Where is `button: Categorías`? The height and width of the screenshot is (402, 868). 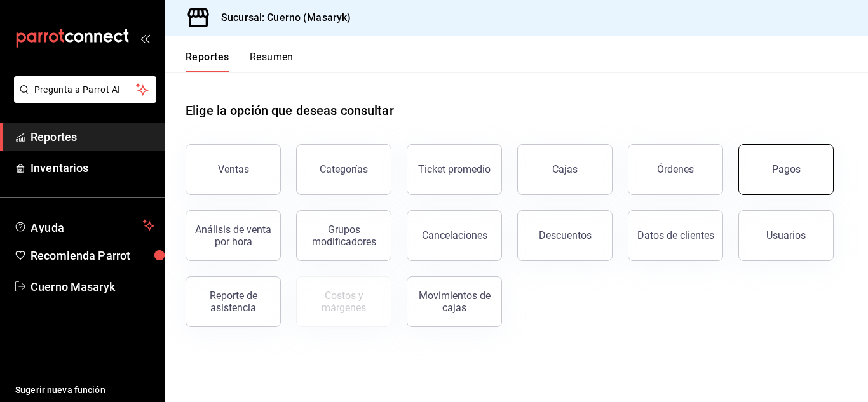
button: Categorías is located at coordinates (344, 170).